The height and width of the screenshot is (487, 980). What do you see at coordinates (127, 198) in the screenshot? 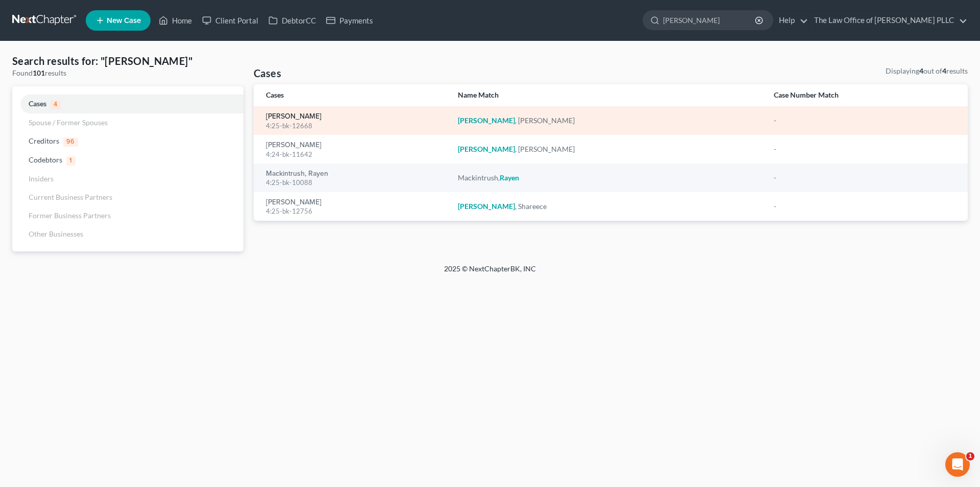
I see `a: Current Business Partners` at bounding box center [127, 198].